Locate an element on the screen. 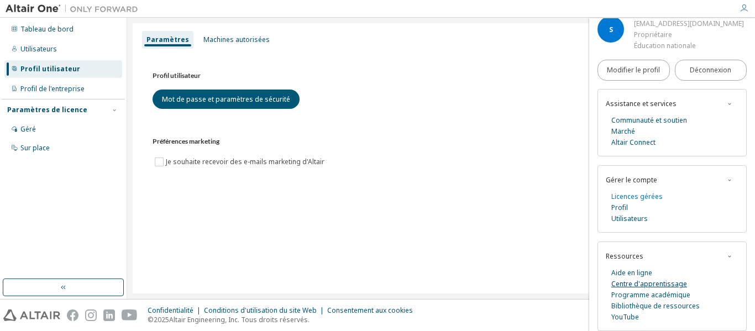 This screenshot has width=755, height=331. font: Modifier le profil is located at coordinates (633, 70).